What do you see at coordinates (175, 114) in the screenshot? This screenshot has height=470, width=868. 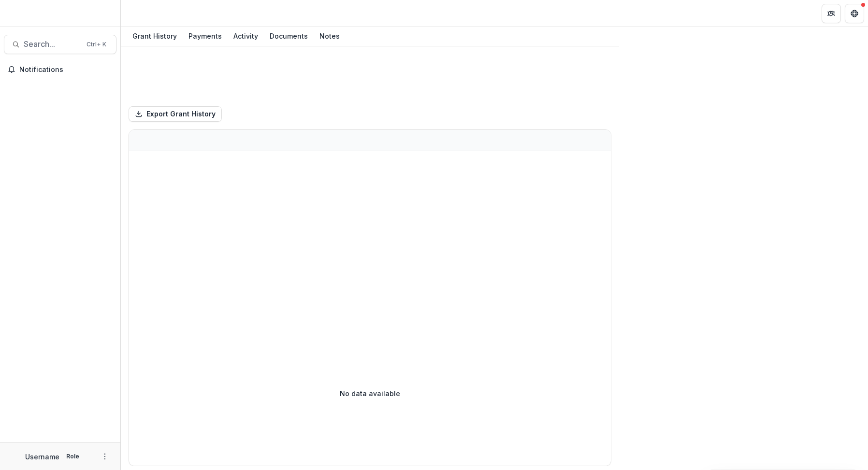 I see `button: Export Grant History` at bounding box center [175, 114].